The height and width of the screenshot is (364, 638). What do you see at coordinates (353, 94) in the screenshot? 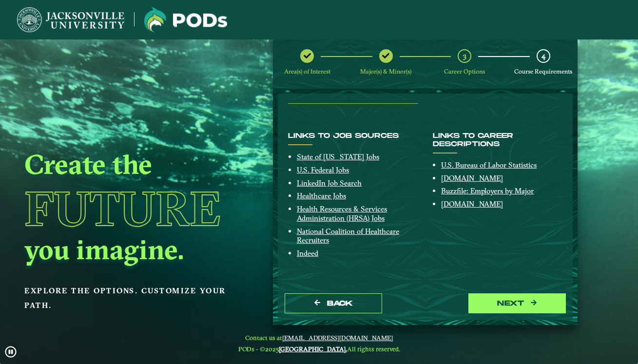
I see `h3: Professional Pilot` at bounding box center [353, 94].